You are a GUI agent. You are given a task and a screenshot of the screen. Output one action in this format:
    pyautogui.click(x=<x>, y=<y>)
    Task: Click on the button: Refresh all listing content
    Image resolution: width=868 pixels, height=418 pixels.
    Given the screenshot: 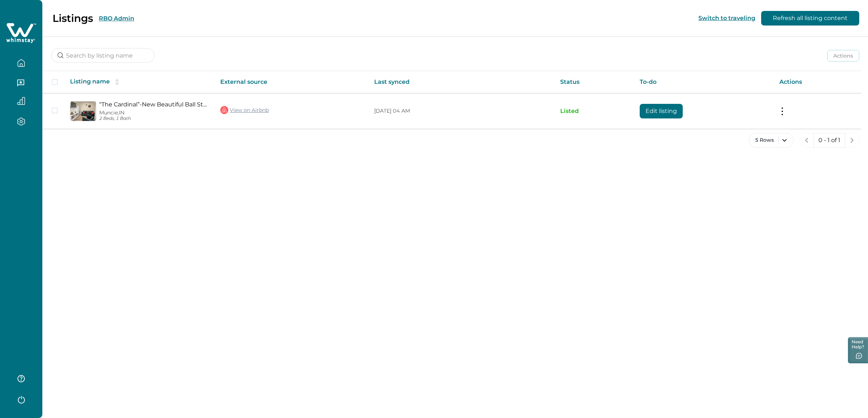 What is the action you would take?
    pyautogui.click(x=810, y=19)
    